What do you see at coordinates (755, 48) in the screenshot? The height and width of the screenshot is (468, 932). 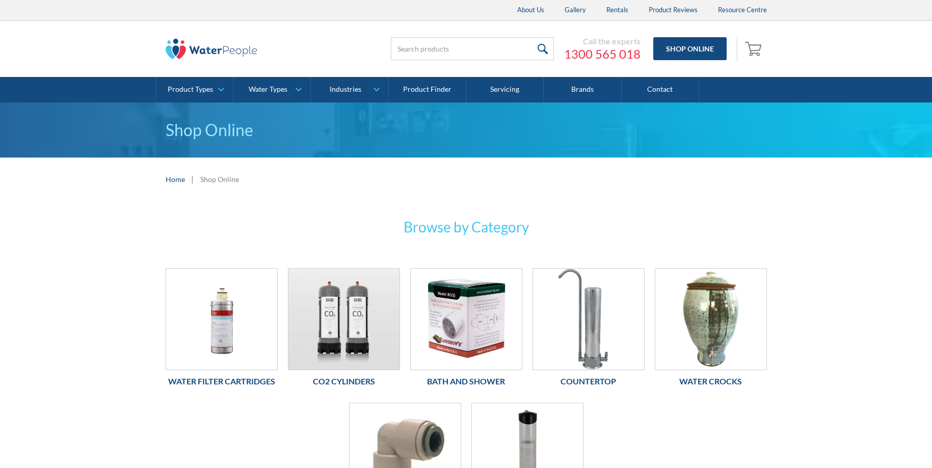 I see `img: shopping cart` at bounding box center [755, 48].